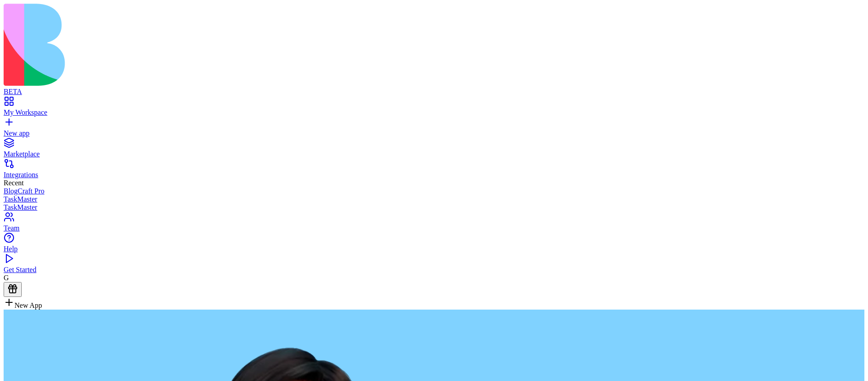 This screenshot has width=868, height=381. Describe the element at coordinates (434, 108) in the screenshot. I see `a: My Workspace` at that location.